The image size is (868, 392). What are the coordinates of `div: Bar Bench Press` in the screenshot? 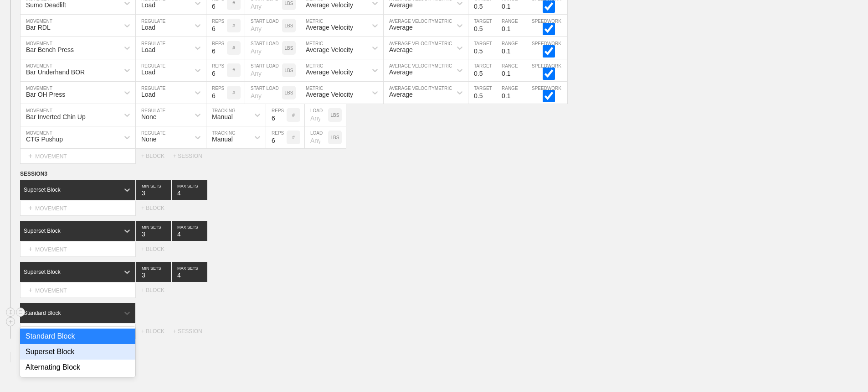 It's located at (50, 50).